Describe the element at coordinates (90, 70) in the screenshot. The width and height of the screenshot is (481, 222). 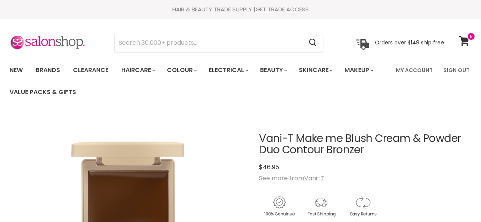
I see `a: Clearance` at that location.